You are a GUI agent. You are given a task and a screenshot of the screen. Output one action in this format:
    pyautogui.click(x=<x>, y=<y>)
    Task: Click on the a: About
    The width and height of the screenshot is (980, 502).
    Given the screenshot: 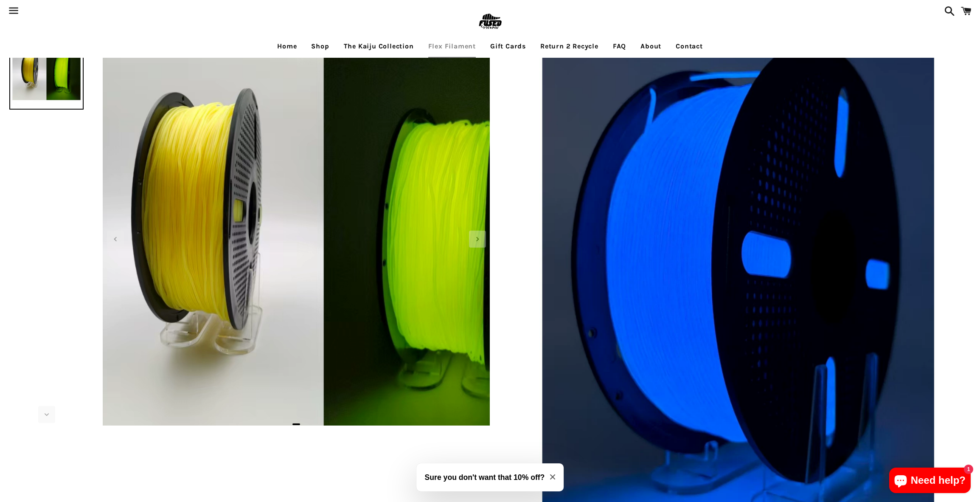 What is the action you would take?
    pyautogui.click(x=650, y=46)
    